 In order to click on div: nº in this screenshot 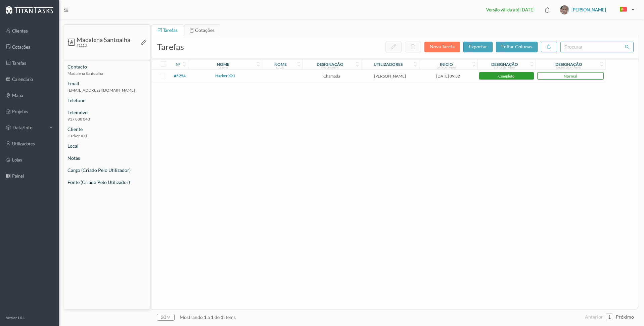, I will do `click(178, 64)`.